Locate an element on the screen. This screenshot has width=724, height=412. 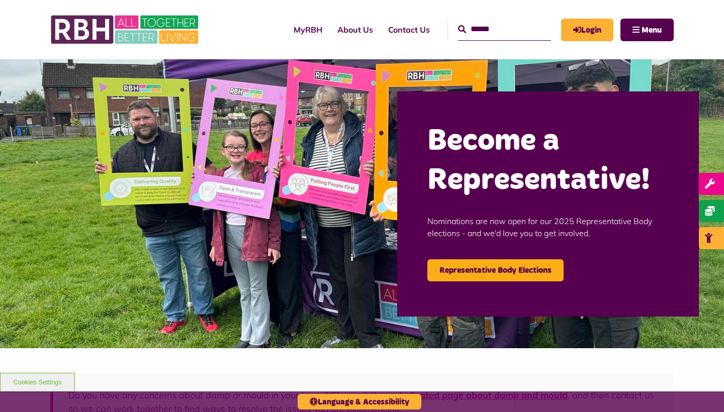
img: RBH is located at coordinates (126, 30).